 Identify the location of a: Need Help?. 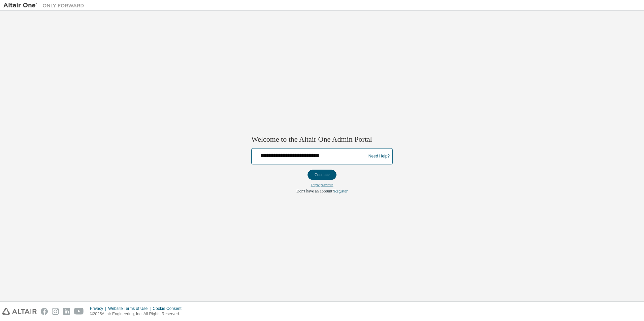
(379, 156).